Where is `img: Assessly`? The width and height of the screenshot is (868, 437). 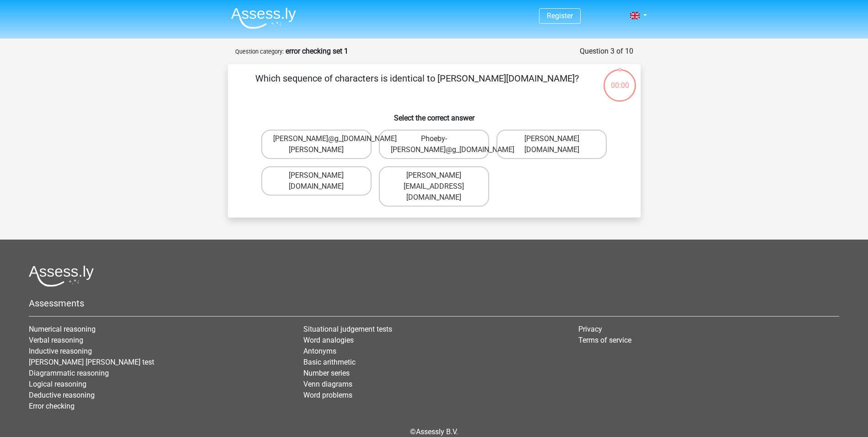
img: Assessly is located at coordinates (264, 18).